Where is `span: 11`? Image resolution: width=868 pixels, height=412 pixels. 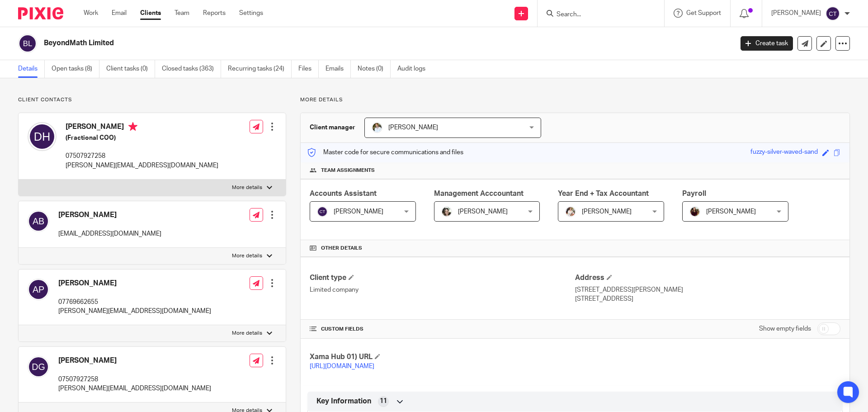
span: 11 is located at coordinates (383, 401).